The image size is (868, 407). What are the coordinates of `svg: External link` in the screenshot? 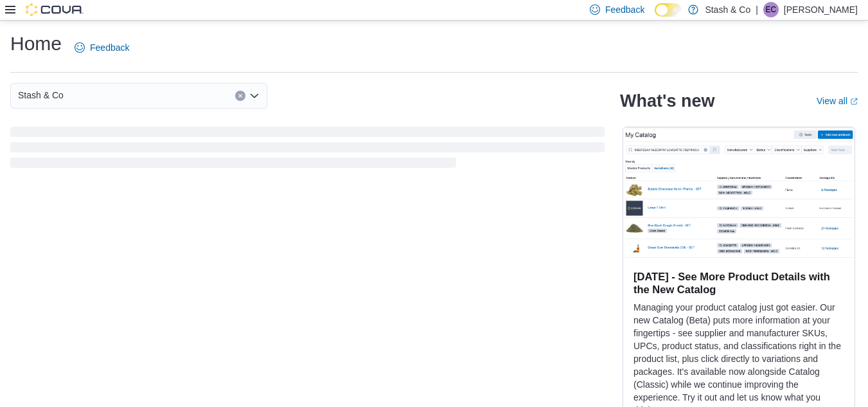 It's located at (854, 102).